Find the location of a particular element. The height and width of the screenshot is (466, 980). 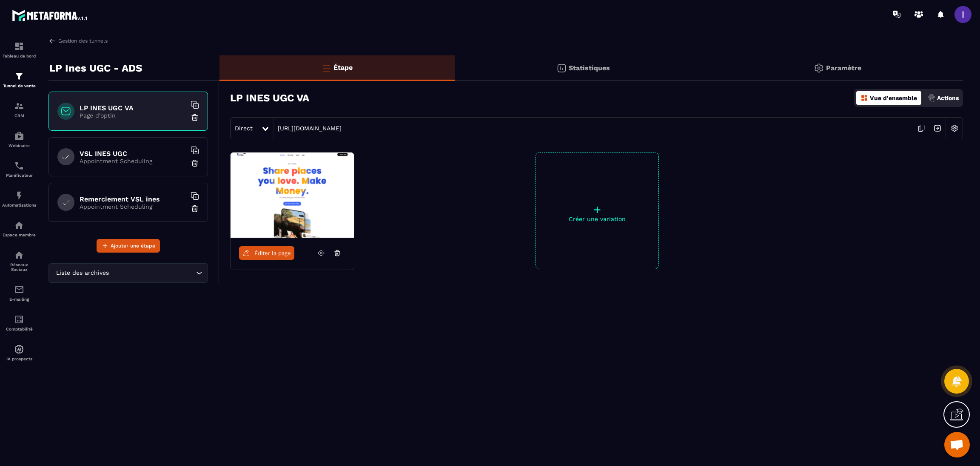

a: schedulerschedulerPlanificateur is located at coordinates (19, 169).